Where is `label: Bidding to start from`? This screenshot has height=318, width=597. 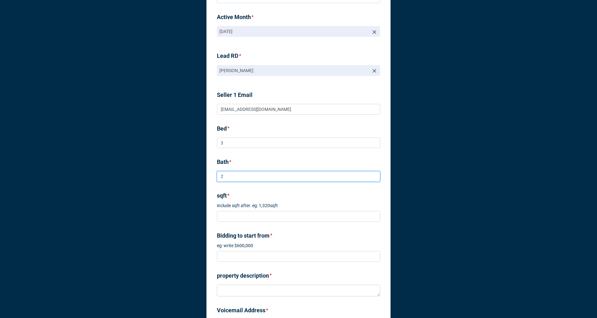
label: Bidding to start from is located at coordinates (243, 236).